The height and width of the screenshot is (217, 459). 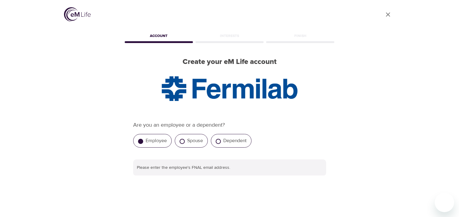 I want to click on label: Dependent, so click(x=235, y=141).